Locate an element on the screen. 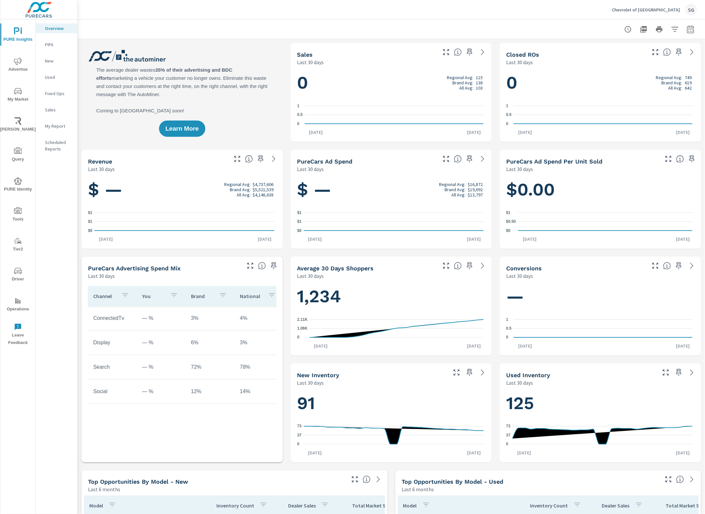 The image size is (705, 514). div: Overview is located at coordinates (56, 28).